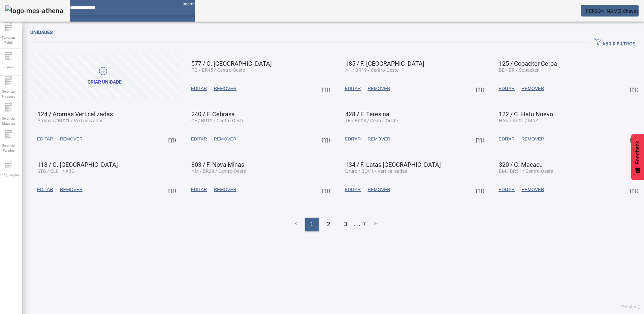  What do you see at coordinates (372, 70) in the screenshot?
I see `span: N1 / BR19 / Centro-Oeste` at bounding box center [372, 70].